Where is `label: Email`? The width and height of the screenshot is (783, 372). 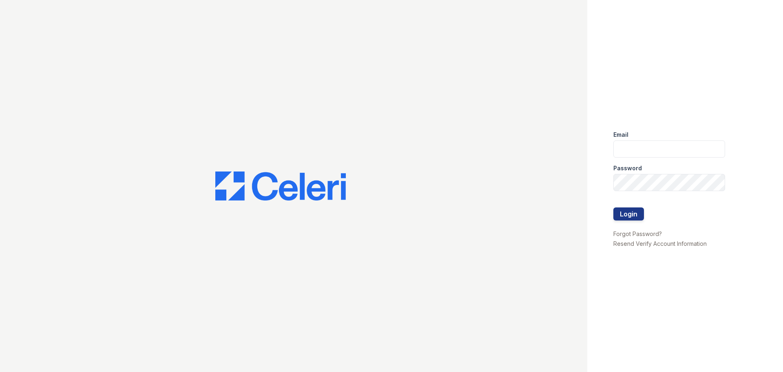 label: Email is located at coordinates (621, 135).